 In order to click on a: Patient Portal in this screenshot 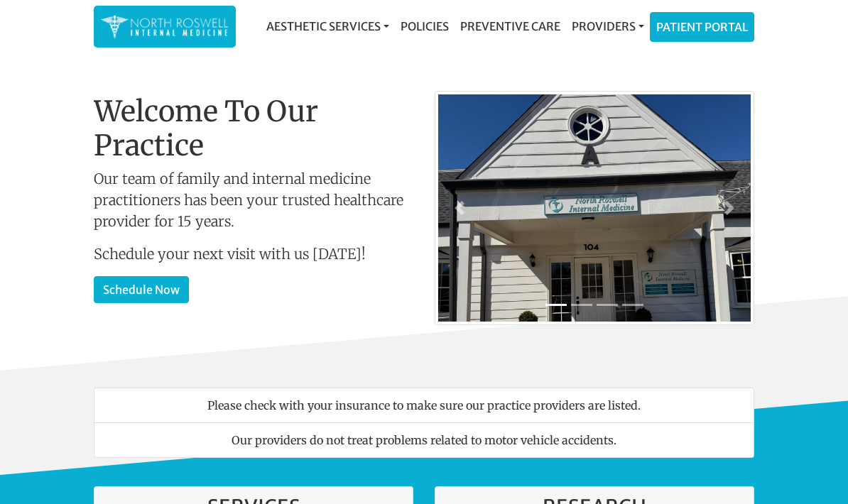, I will do `click(702, 27)`.